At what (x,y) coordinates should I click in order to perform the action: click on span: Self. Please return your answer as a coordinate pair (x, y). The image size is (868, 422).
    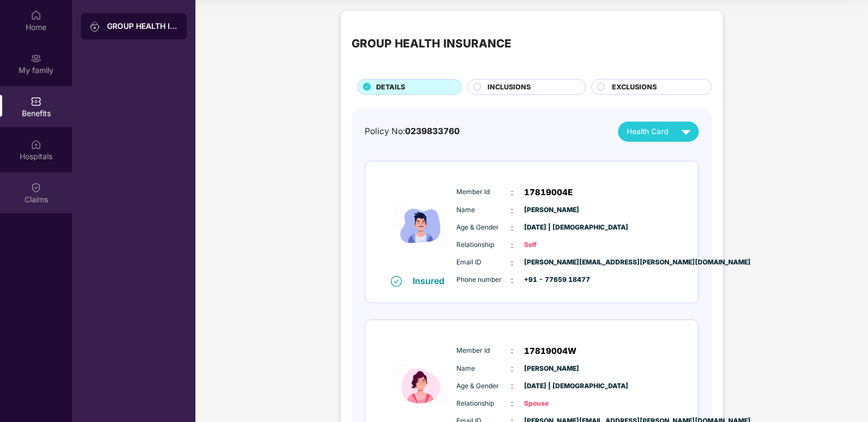
    Looking at the image, I should click on (552, 245).